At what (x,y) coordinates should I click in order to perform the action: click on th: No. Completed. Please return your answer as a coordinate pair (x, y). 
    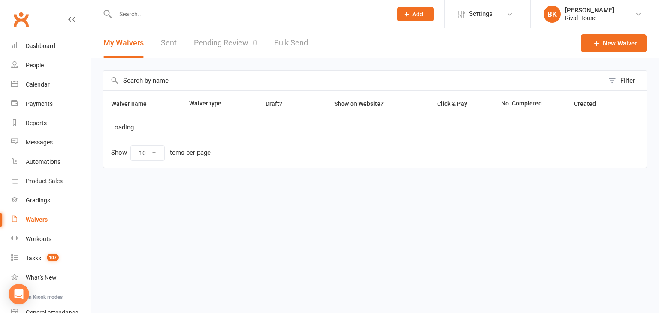
    Looking at the image, I should click on (529, 104).